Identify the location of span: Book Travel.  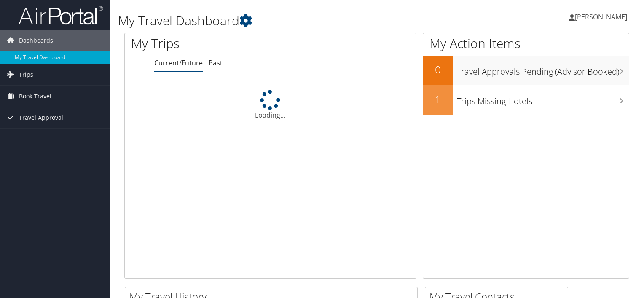
(35, 96).